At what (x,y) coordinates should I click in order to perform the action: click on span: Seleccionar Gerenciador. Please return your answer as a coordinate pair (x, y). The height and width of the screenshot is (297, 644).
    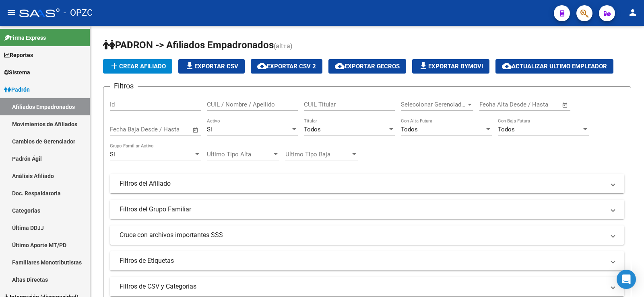
    Looking at the image, I should click on (433, 104).